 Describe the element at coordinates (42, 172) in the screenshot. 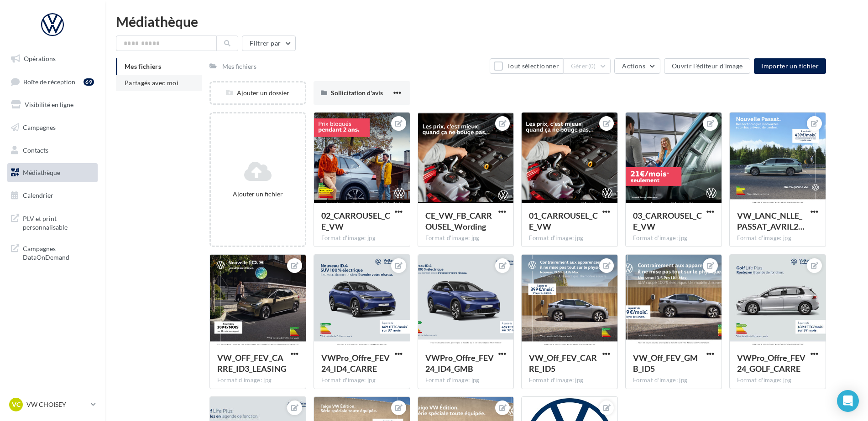

I see `span: Médiathèque` at that location.